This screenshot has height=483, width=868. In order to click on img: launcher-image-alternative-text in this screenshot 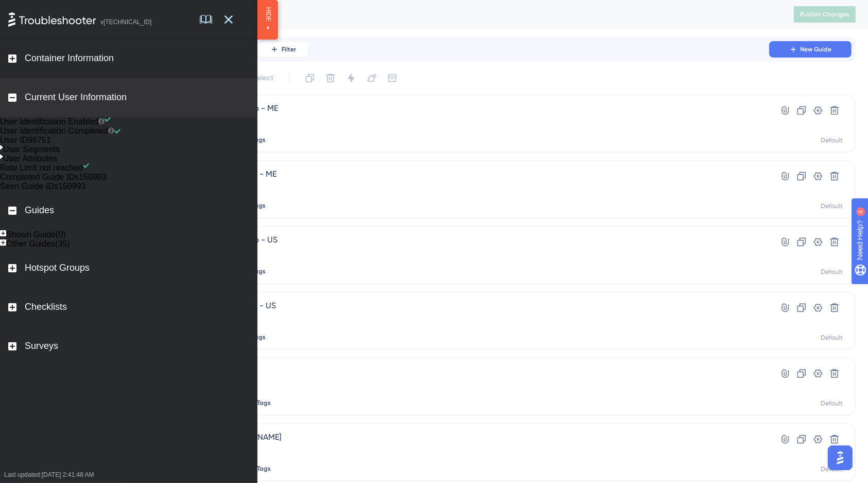, I will do `click(15, 15)`.